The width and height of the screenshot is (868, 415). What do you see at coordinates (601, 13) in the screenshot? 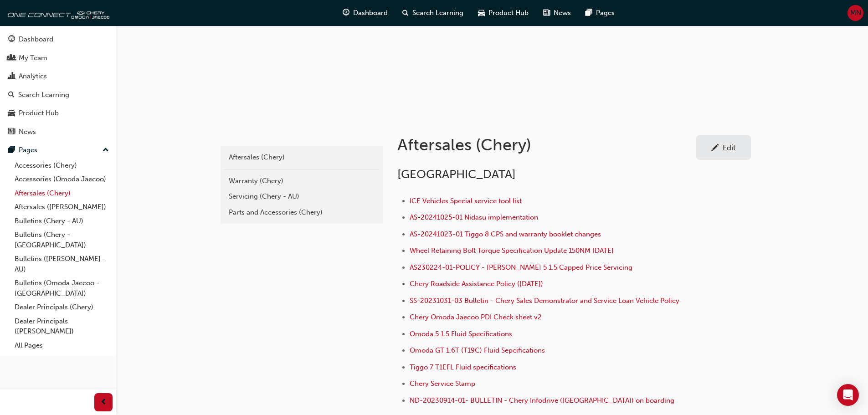
I see `a: pages-iconPages` at bounding box center [601, 13].